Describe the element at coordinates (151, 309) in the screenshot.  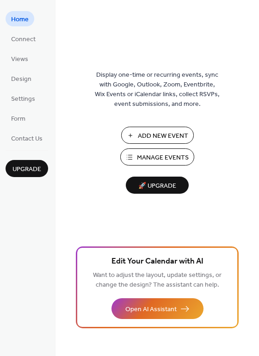
I see `span: Open AI Assistant` at that location.